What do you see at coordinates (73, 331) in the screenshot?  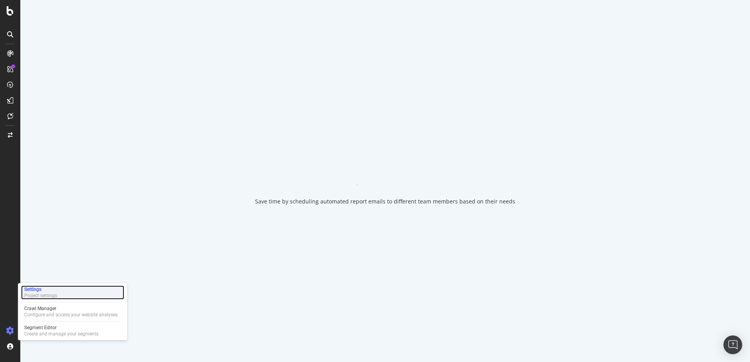 I see `a: Segment EditorCreate and manage your segments` at bounding box center [73, 331].